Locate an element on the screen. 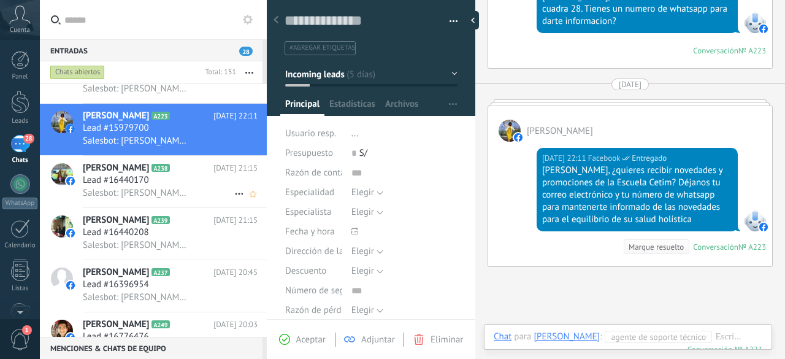  span: Agente de soporte técnico is located at coordinates (655, 337).